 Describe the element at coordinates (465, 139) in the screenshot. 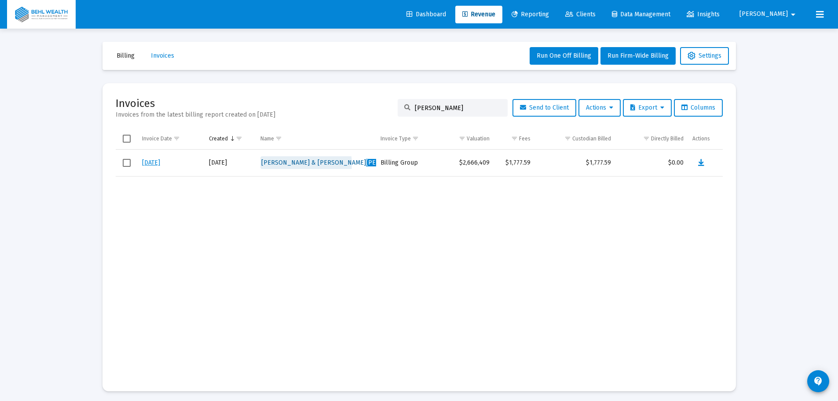

I see `td: Column Valuation` at that location.